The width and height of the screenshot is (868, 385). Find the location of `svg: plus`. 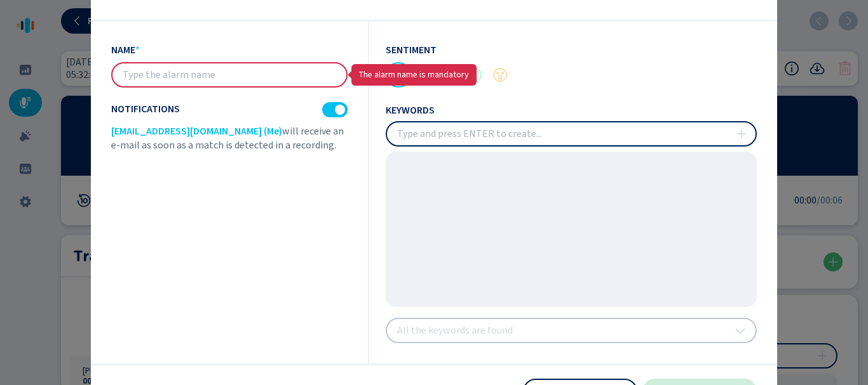

svg: plus is located at coordinates (741, 134).